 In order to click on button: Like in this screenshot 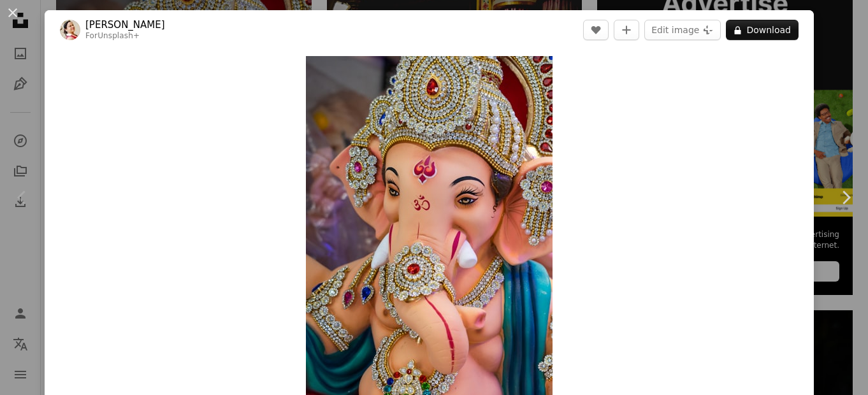, I will do `click(596, 30)`.